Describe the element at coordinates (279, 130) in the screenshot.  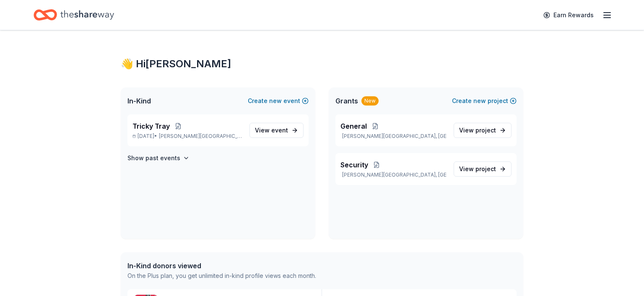
I see `span: event` at that location.